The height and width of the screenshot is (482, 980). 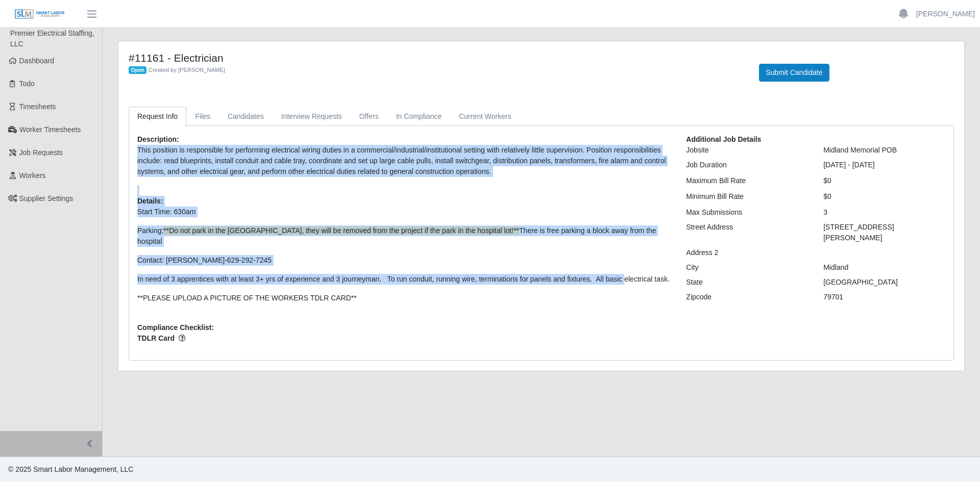 What do you see at coordinates (884, 267) in the screenshot?
I see `div: Midland` at bounding box center [884, 267].